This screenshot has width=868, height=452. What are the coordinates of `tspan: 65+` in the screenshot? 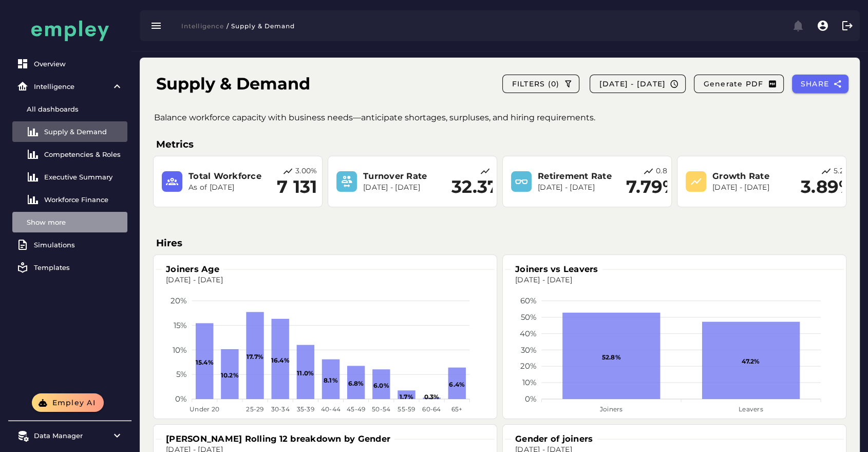 It's located at (457, 409).